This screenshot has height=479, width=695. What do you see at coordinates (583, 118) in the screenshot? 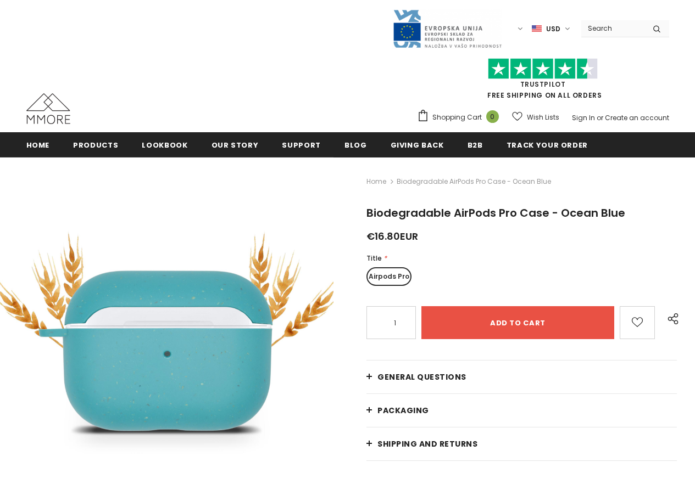
I see `a: Sign In` at bounding box center [583, 118].